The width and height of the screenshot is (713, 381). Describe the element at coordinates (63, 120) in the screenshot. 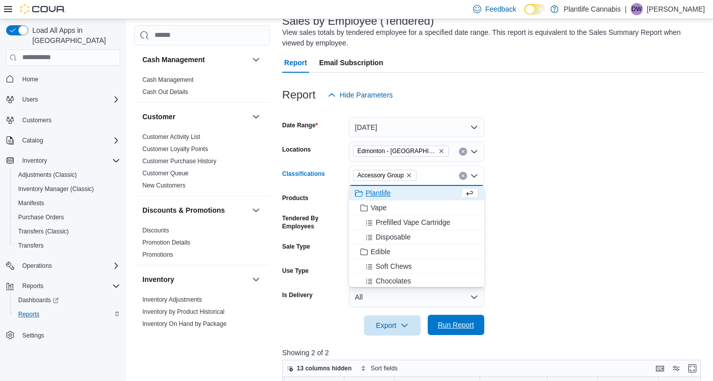

I see `button: Customers` at that location.